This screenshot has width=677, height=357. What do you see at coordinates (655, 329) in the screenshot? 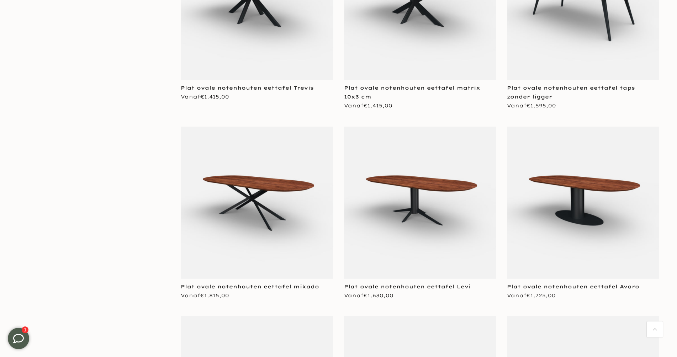
I see `a: Terug naar boven` at bounding box center [655, 329].